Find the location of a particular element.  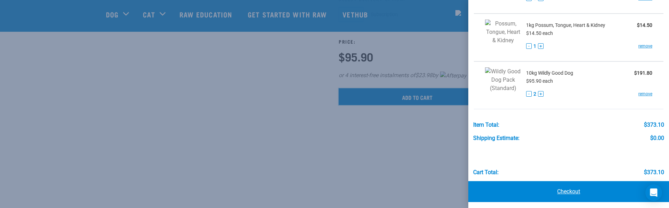

div: Cart total: is located at coordinates (486, 172).